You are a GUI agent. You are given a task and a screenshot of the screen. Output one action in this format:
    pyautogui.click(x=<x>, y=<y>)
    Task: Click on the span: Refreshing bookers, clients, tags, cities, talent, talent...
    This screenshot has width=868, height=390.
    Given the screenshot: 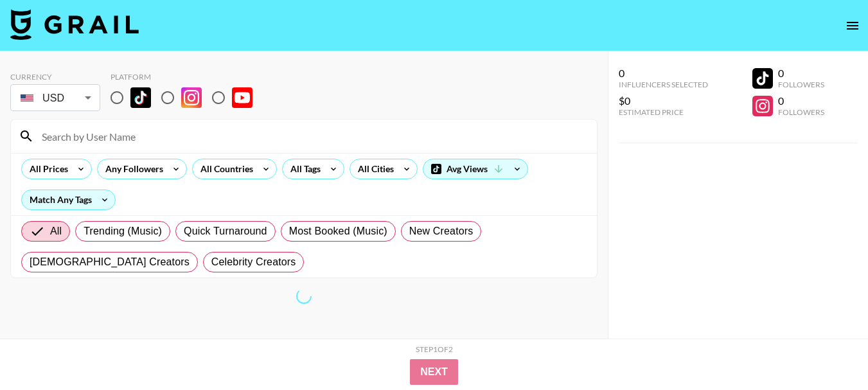 What is the action you would take?
    pyautogui.click(x=303, y=295)
    